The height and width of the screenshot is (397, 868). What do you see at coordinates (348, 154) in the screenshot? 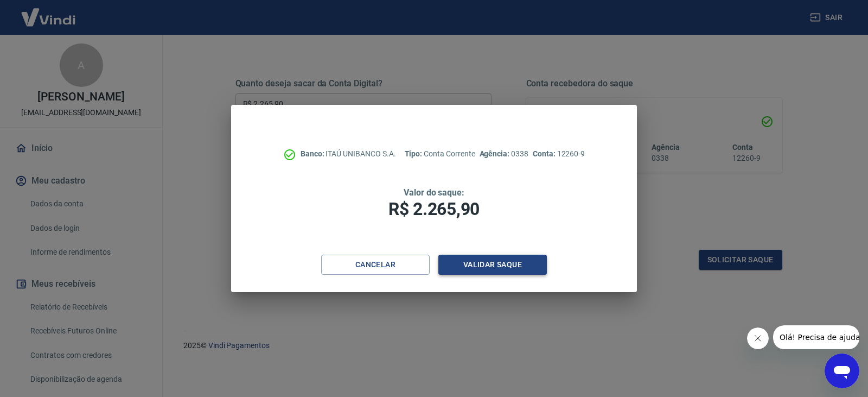
I see `p: ITAÚ UNIBANCO S.A.` at bounding box center [348, 154].